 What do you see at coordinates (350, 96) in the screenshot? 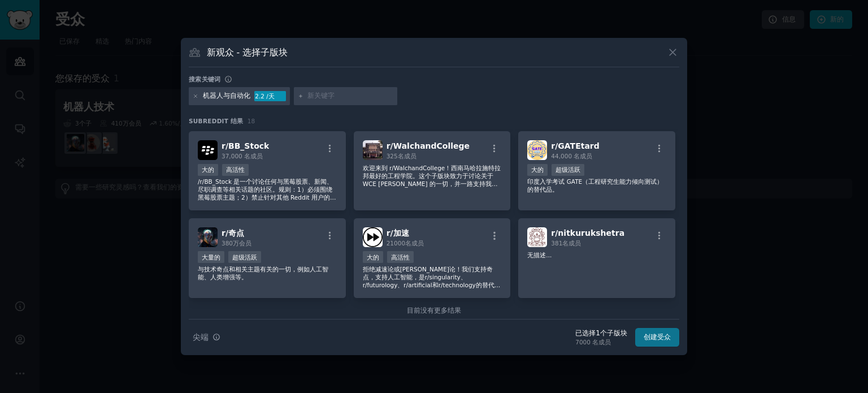
I see `input: 新关键字` at bounding box center [350, 96].